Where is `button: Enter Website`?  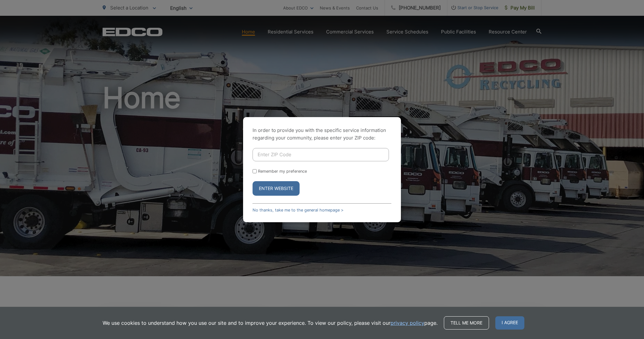 button: Enter Website is located at coordinates (276, 188).